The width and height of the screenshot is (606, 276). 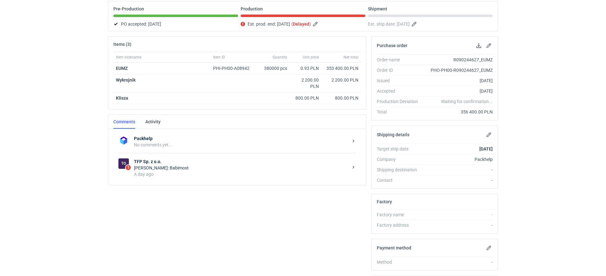 I want to click on div: Production Deviation, so click(x=400, y=102).